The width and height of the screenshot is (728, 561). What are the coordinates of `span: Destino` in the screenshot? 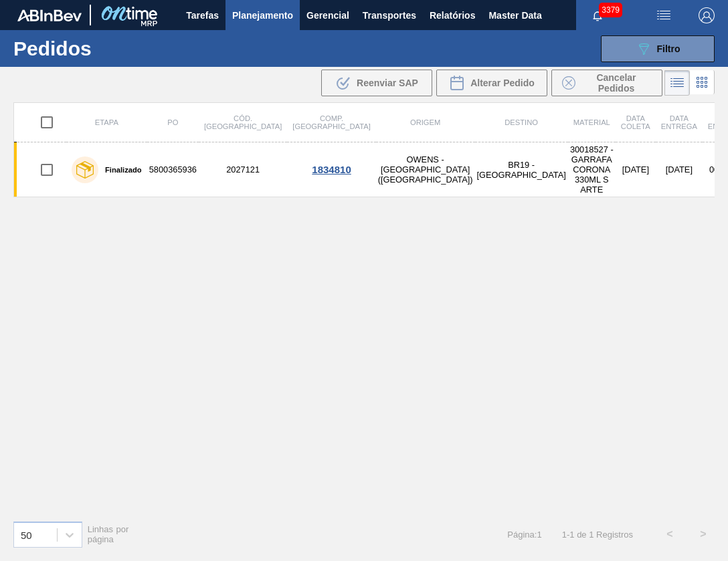 It's located at (521, 123).